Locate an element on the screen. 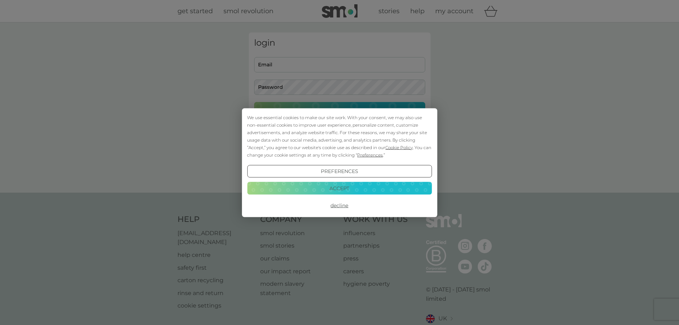  div: Cookie Consent Prompt is located at coordinates (339, 162).